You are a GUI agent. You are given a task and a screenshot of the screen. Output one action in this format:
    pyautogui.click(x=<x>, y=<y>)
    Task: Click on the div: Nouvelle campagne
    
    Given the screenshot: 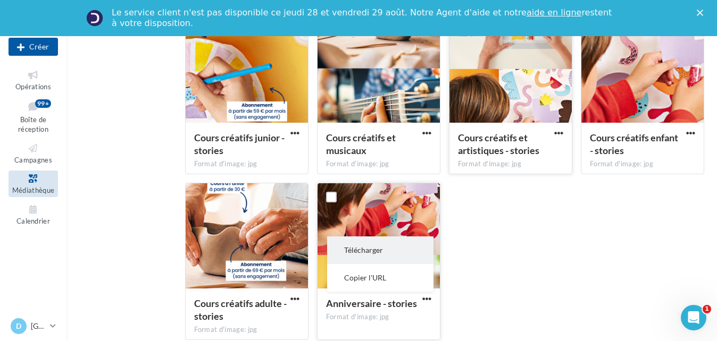 What is the action you would take?
    pyautogui.click(x=33, y=47)
    